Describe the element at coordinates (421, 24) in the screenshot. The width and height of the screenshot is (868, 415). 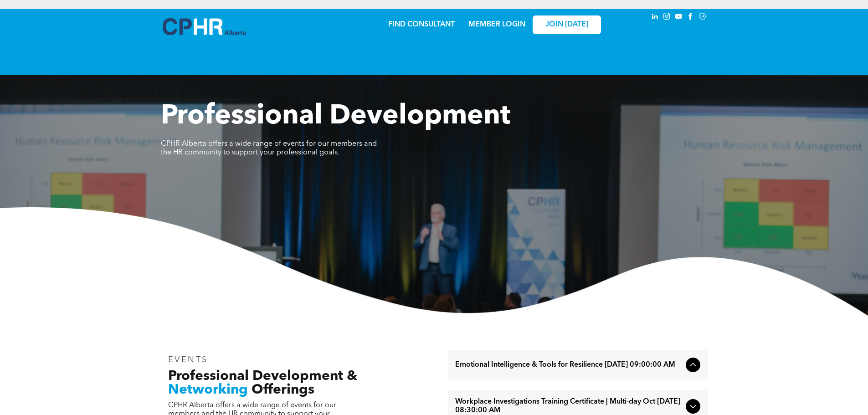
I see `a: FIND CONSULTANT` at that location.